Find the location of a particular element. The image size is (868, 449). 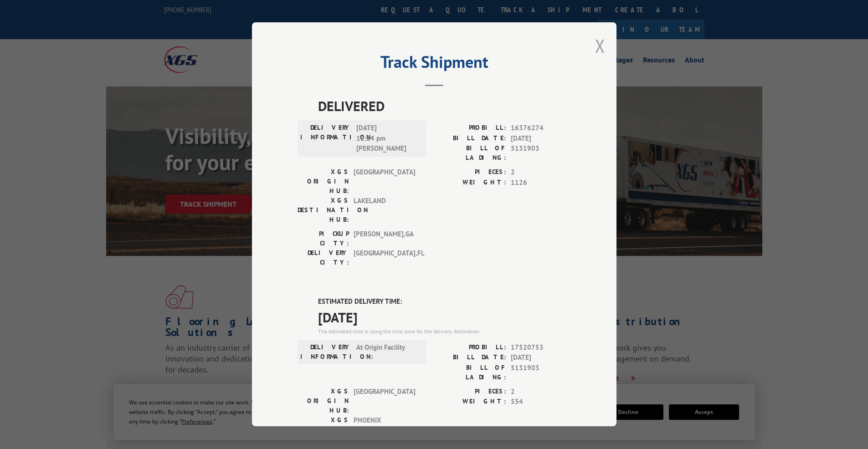

label: ESTIMATED DELIVERY TIME: is located at coordinates (444, 302).